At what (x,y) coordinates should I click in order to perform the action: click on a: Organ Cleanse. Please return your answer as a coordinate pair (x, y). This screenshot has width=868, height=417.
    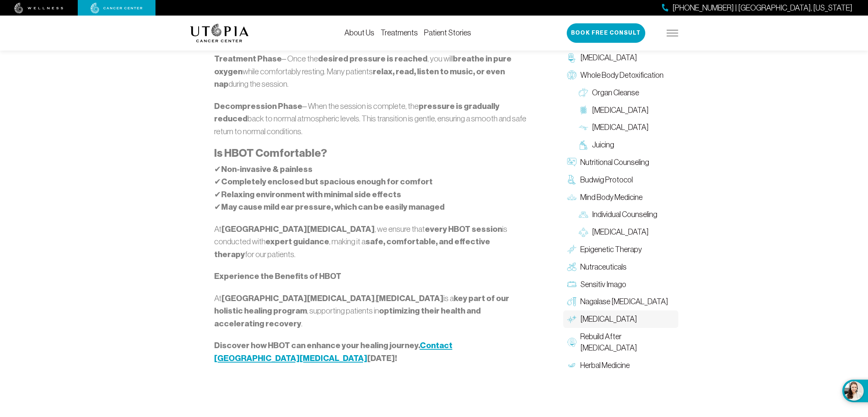
    Looking at the image, I should click on (627, 93).